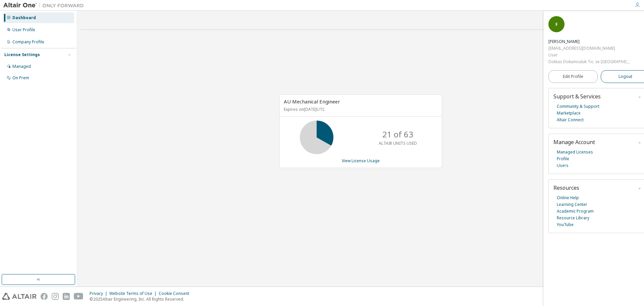  Describe the element at coordinates (562, 165) in the screenshot. I see `a: Users` at that location.